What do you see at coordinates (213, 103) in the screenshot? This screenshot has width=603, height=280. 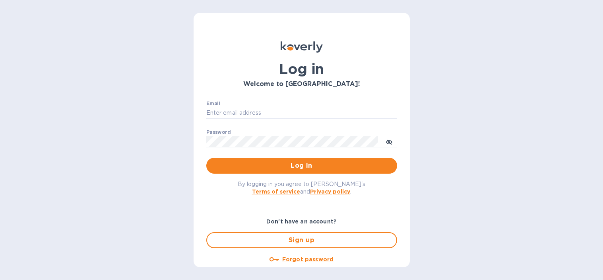 I see `label: Email` at bounding box center [213, 103].